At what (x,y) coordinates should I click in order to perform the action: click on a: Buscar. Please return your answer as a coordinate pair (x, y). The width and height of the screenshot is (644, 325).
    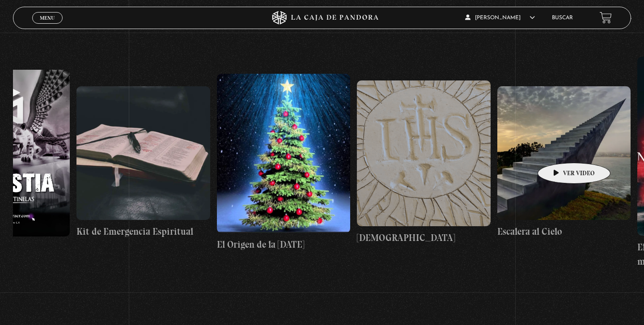
    Looking at the image, I should click on (562, 18).